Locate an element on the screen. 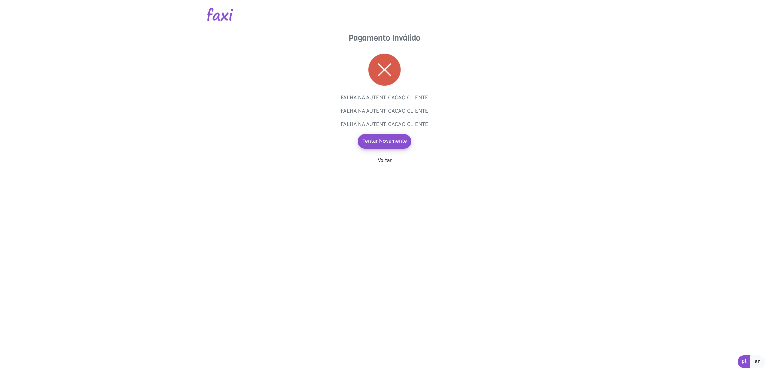 The height and width of the screenshot is (372, 769). a: pt is located at coordinates (744, 361).